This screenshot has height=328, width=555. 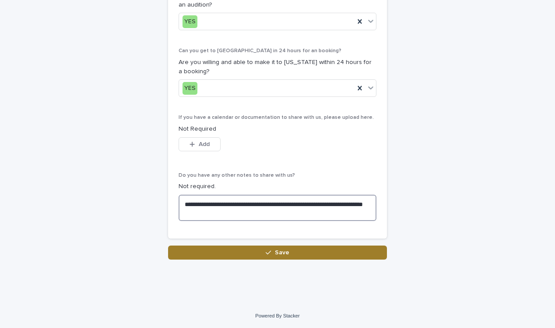 I want to click on span: Add, so click(x=204, y=144).